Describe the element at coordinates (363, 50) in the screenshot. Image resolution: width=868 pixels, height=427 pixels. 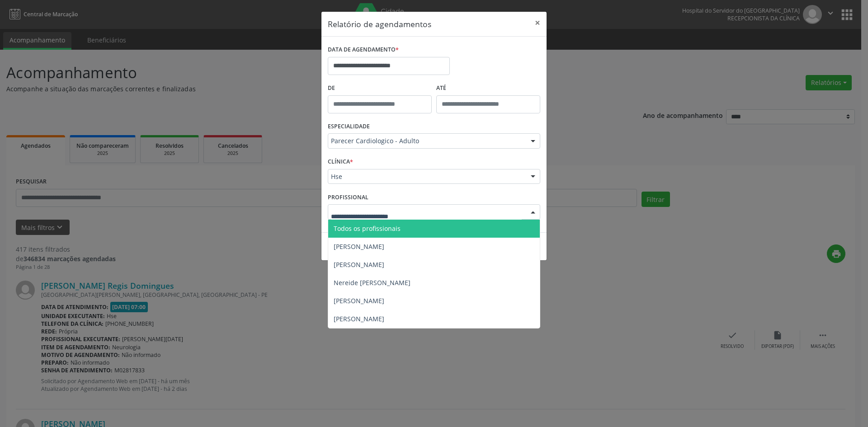
I see `label: DATA DE AGENDAMENTO` at that location.